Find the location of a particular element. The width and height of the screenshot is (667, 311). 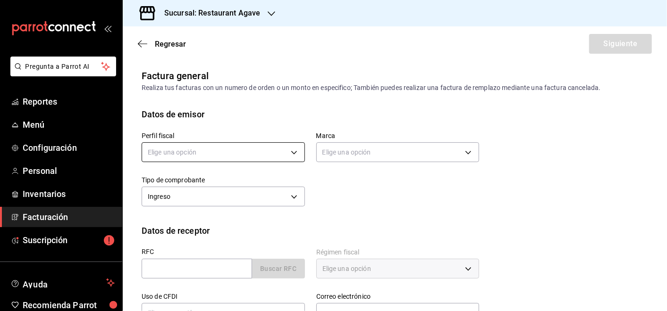

label: Marca is located at coordinates (398, 136).